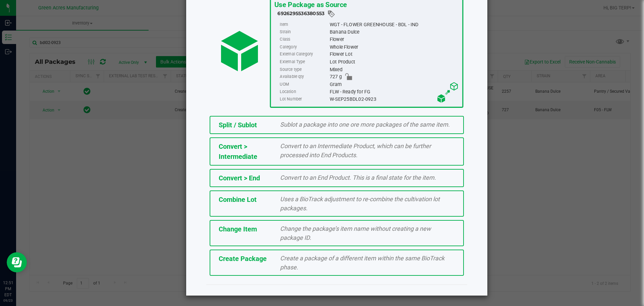 The height and width of the screenshot is (306, 644). I want to click on label: Available qty, so click(304, 77).